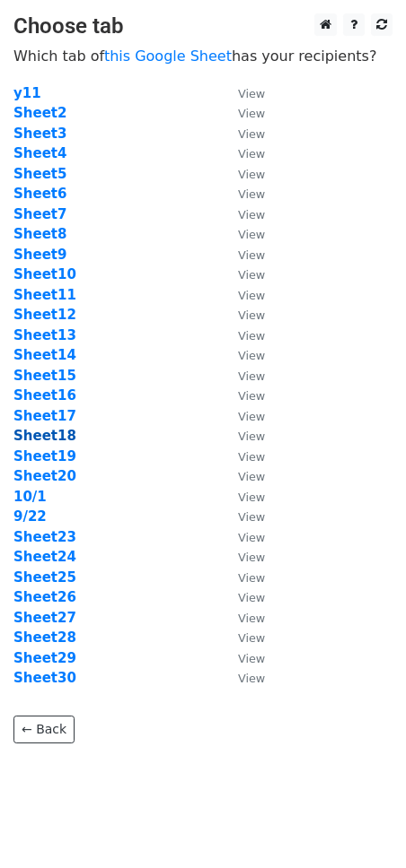 Image resolution: width=406 pixels, height=868 pixels. What do you see at coordinates (45, 295) in the screenshot?
I see `a: Sheet11` at bounding box center [45, 295].